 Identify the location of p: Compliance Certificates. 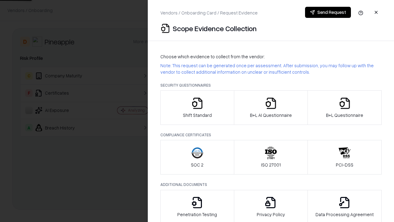
(271, 135).